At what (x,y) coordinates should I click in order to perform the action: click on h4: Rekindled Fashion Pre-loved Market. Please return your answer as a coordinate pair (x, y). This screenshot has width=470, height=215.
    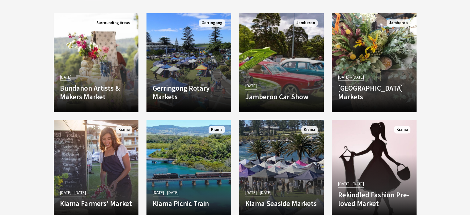
    Looking at the image, I should click on (375, 199).